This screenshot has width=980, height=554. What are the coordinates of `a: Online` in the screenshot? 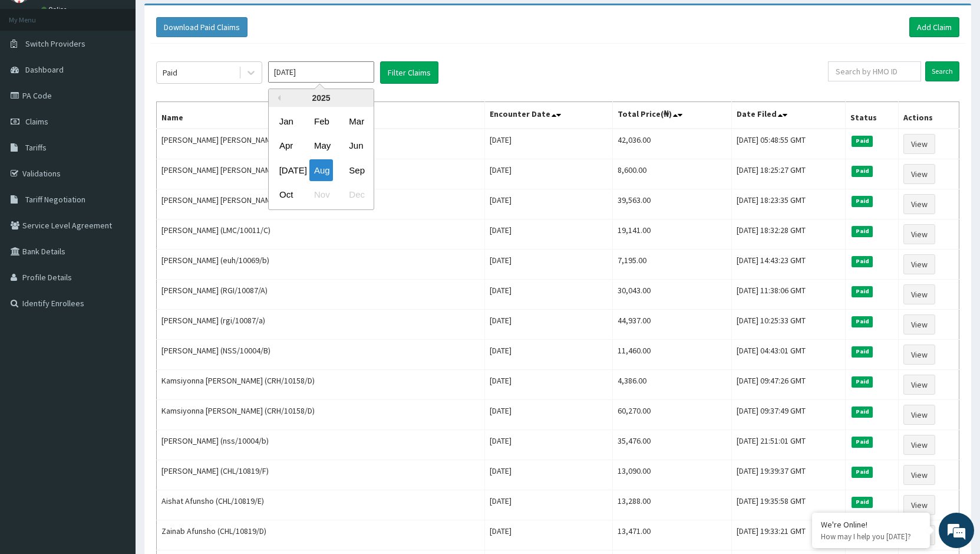 It's located at (55, 9).